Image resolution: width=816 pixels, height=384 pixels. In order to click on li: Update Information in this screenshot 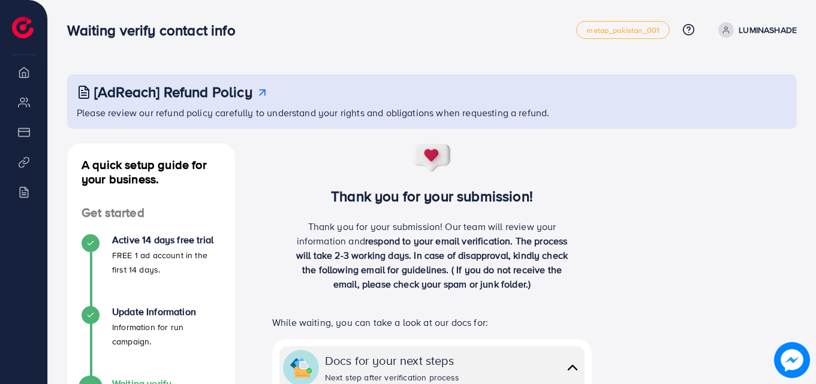, I will do `click(151, 342)`.